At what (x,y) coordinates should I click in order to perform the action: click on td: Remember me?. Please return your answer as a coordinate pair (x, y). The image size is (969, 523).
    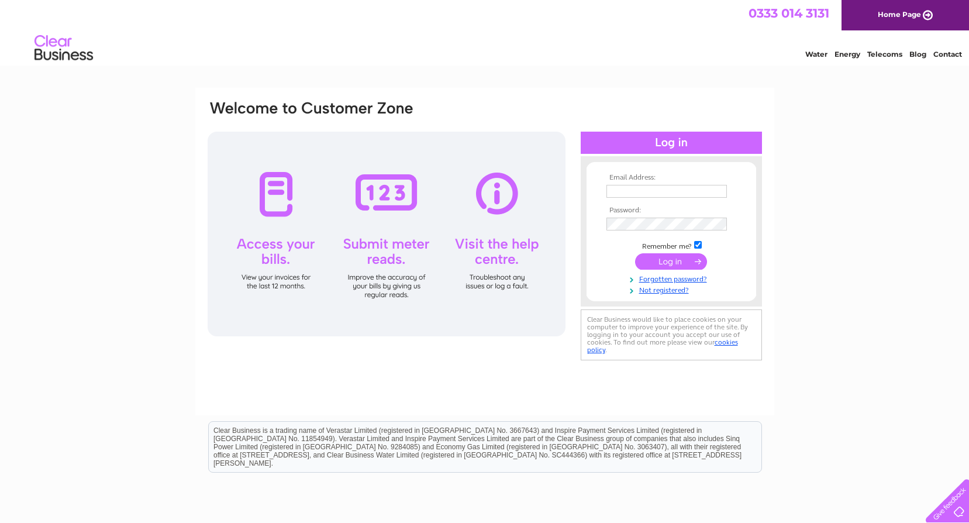
    Looking at the image, I should click on (672, 245).